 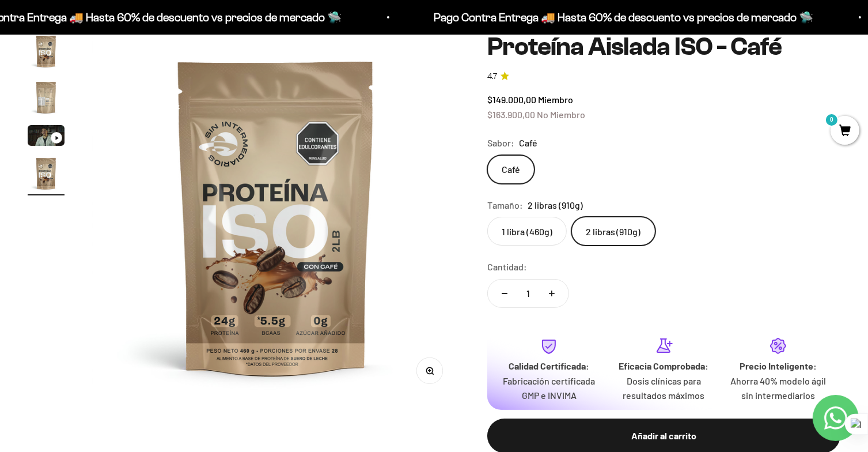 What do you see at coordinates (551, 293) in the screenshot?
I see `button: Aumentar cantidad` at bounding box center [551, 293].